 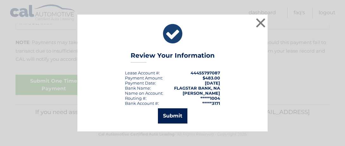 I want to click on div: Bank Name:, so click(x=138, y=88).